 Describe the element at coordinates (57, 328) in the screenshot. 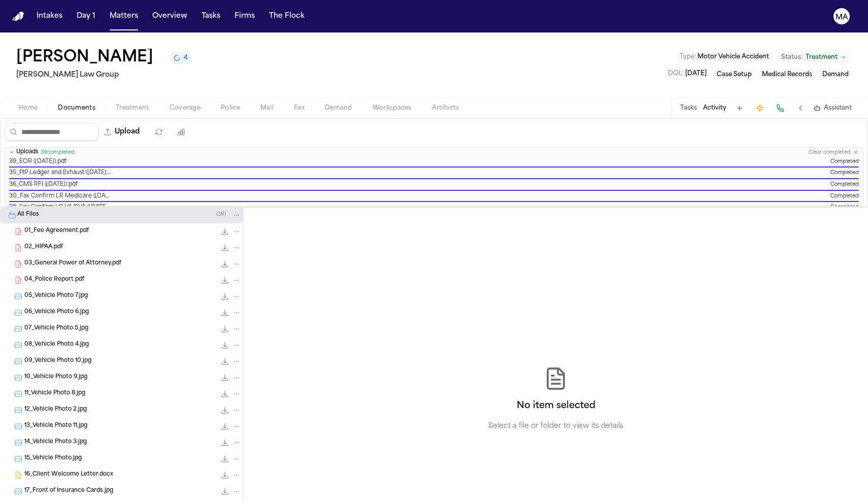

I see `span: 07_Vehicle Photo 5.jpg` at that location.